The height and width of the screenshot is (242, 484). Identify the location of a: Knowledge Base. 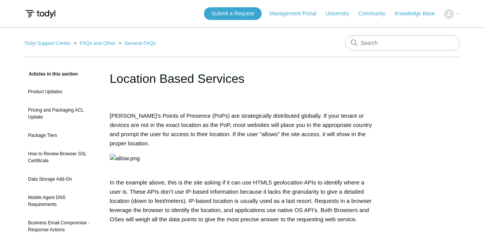
(419, 13).